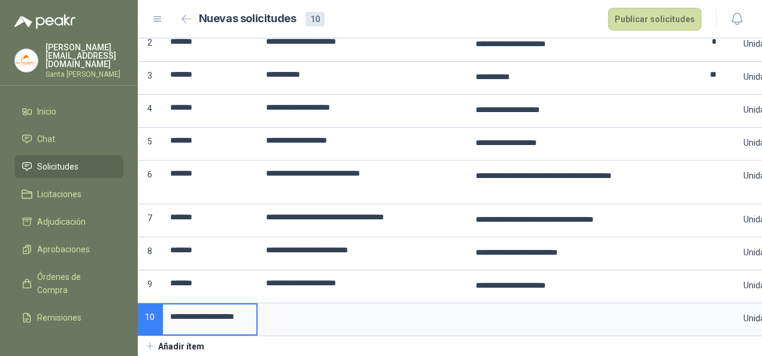 This screenshot has height=356, width=762. What do you see at coordinates (315, 19) in the screenshot?
I see `div: 10` at bounding box center [315, 19].